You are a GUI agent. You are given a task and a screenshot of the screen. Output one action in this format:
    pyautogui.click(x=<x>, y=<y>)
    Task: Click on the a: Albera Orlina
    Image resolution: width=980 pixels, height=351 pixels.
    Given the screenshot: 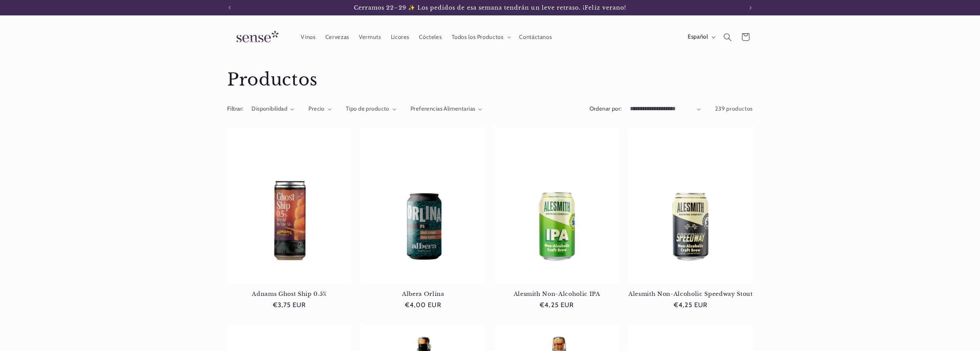 What is the action you would take?
    pyautogui.click(x=423, y=294)
    